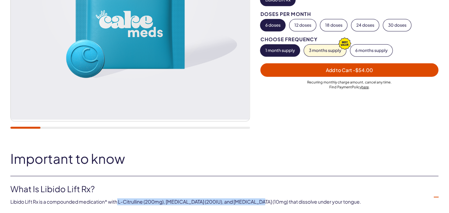 This screenshot has height=213, width=449. What do you see at coordinates (365, 87) in the screenshot?
I see `a: here` at bounding box center [365, 87].